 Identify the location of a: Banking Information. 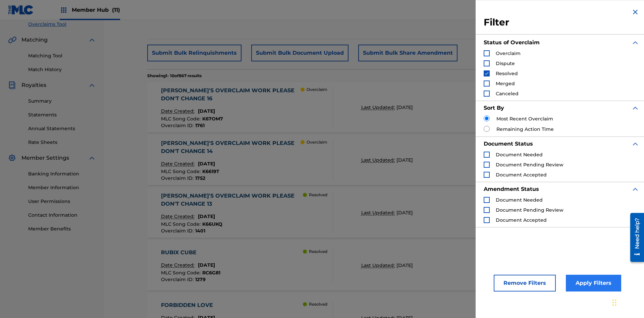
(62, 174).